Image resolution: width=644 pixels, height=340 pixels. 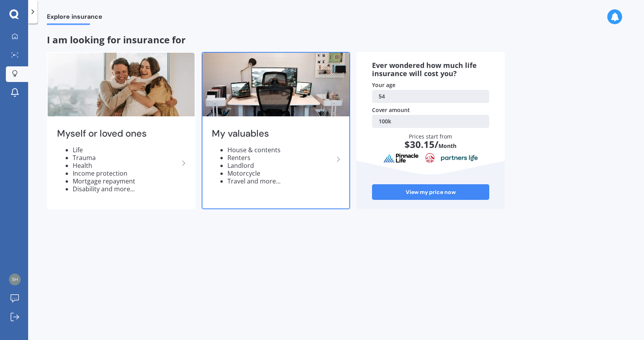 What do you see at coordinates (126, 150) in the screenshot?
I see `li: Life` at bounding box center [126, 150].